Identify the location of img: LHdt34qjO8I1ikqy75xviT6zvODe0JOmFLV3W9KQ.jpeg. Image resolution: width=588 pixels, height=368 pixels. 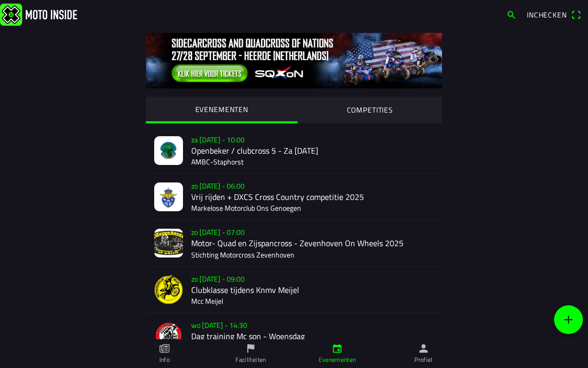
(168, 151).